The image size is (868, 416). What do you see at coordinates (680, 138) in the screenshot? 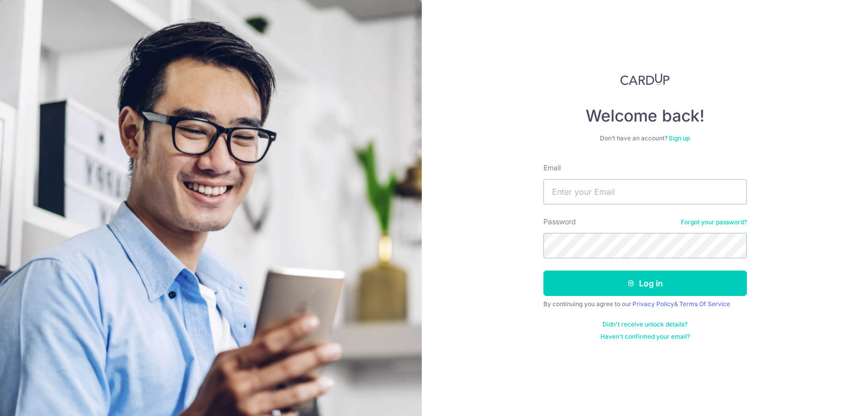
I see `a: Sign up` at bounding box center [680, 138].